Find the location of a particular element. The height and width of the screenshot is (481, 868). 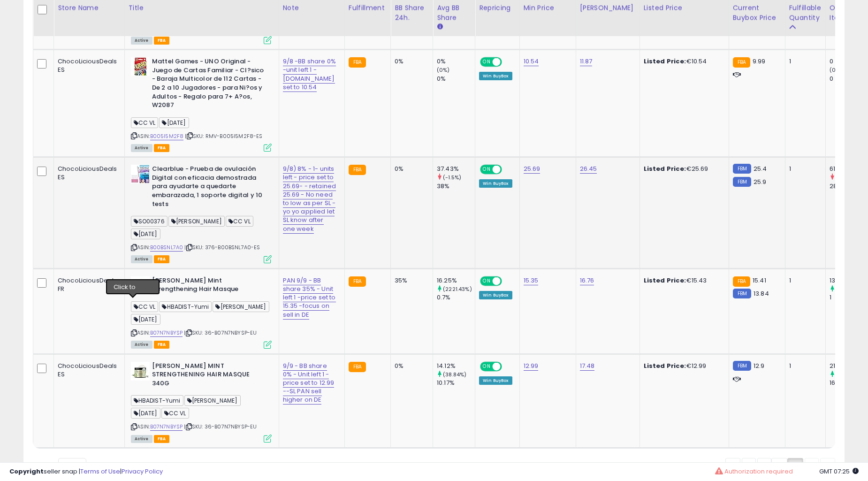

a: 15.35 is located at coordinates (531, 280).